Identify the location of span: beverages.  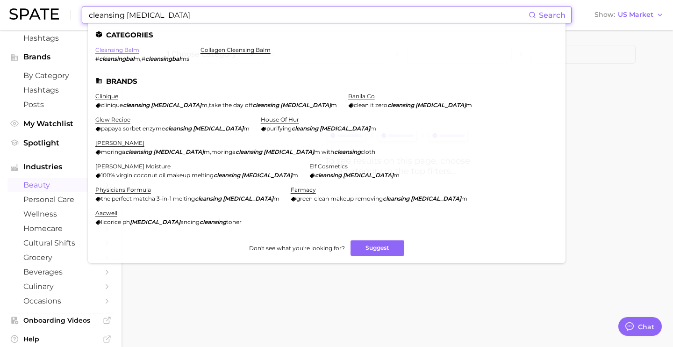
(61, 272).